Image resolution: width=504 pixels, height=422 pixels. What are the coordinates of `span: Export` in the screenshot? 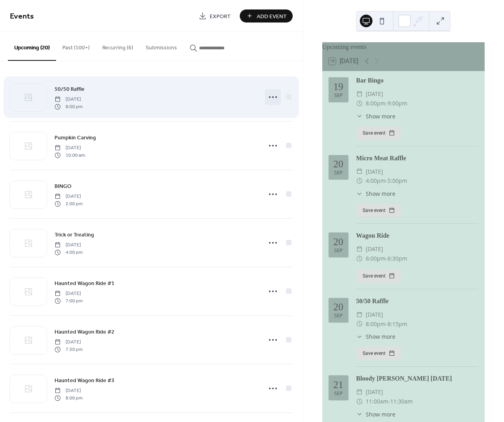 It's located at (220, 16).